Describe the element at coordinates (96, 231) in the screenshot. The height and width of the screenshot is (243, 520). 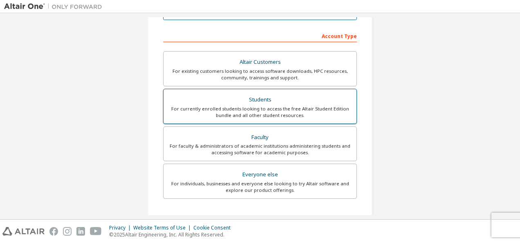
I see `img: youtube.svg` at that location.